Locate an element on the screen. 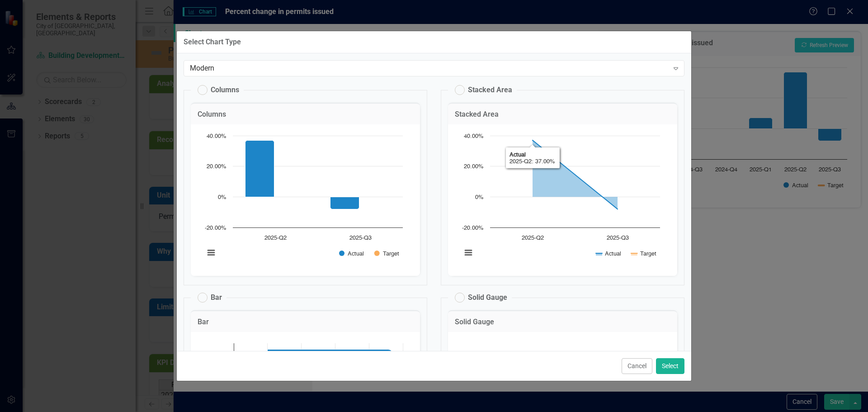 Image resolution: width=868 pixels, height=412 pixels. h3: Bar is located at coordinates (305, 322).